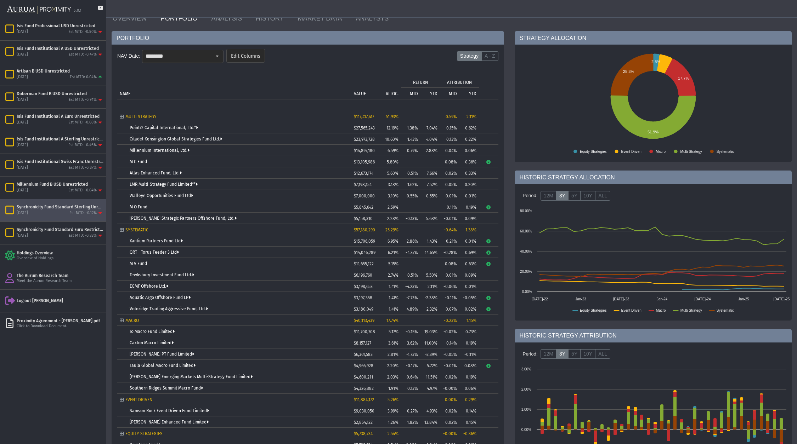  I want to click on span: 5.15%, so click(393, 264).